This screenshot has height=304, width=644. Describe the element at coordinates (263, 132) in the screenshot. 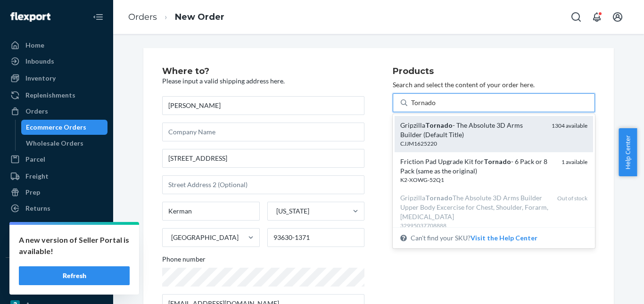

I see `input: Company Name` at that location.